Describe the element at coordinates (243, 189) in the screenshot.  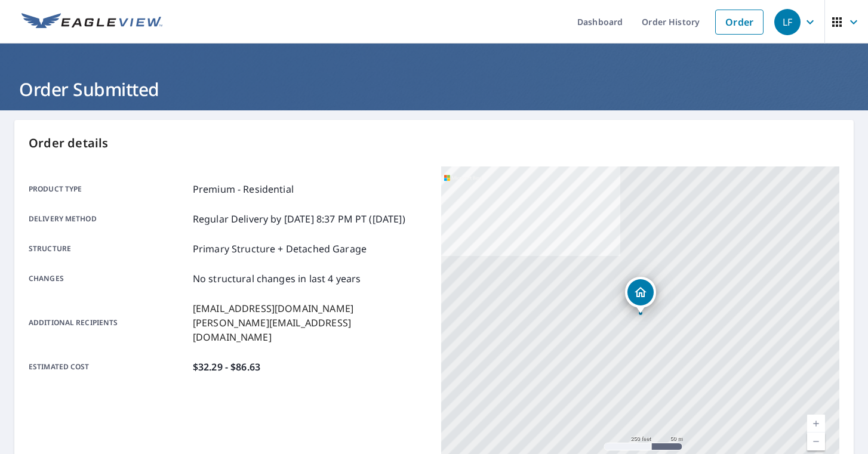
I see `p: Premium - Residential` at that location.